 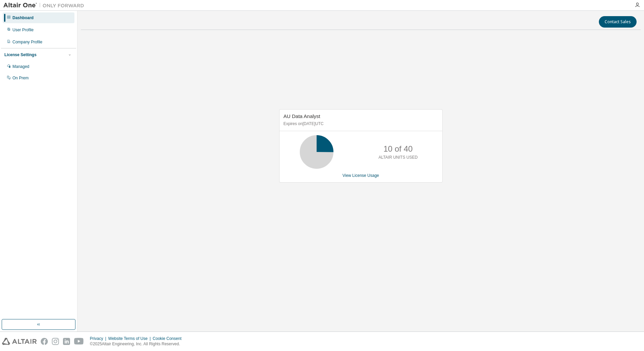 What do you see at coordinates (618, 22) in the screenshot?
I see `button: Contact Sales` at bounding box center [618, 22].